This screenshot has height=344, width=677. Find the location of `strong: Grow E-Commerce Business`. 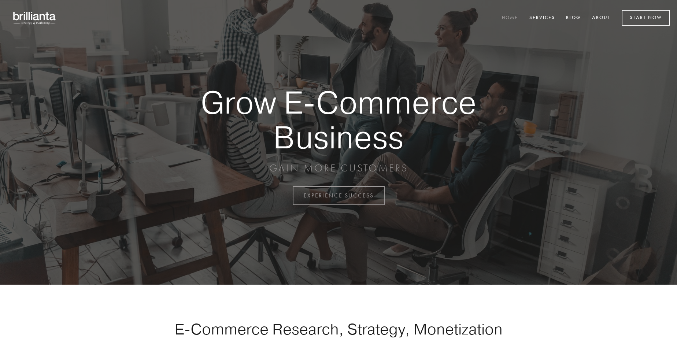

strong: Grow E-Commerce Business is located at coordinates (339, 119).